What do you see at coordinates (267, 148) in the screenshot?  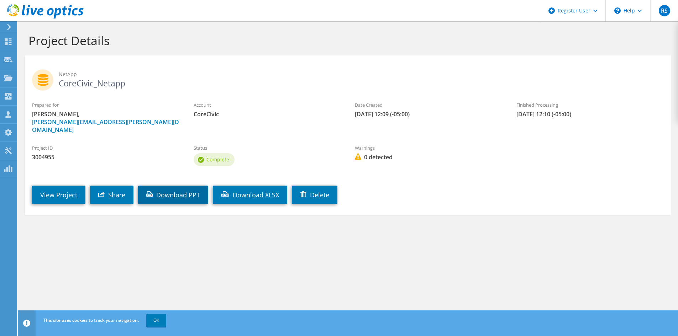 I see `label: Status` at bounding box center [267, 148].